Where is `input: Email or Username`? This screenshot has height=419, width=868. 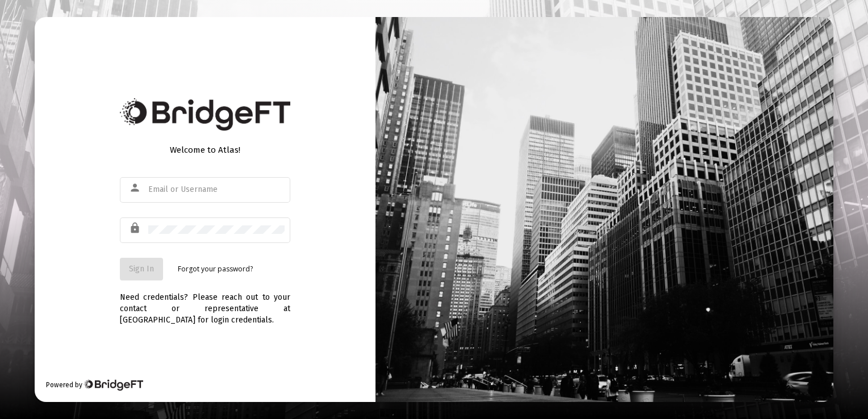
input: Email or Username is located at coordinates (216, 190).